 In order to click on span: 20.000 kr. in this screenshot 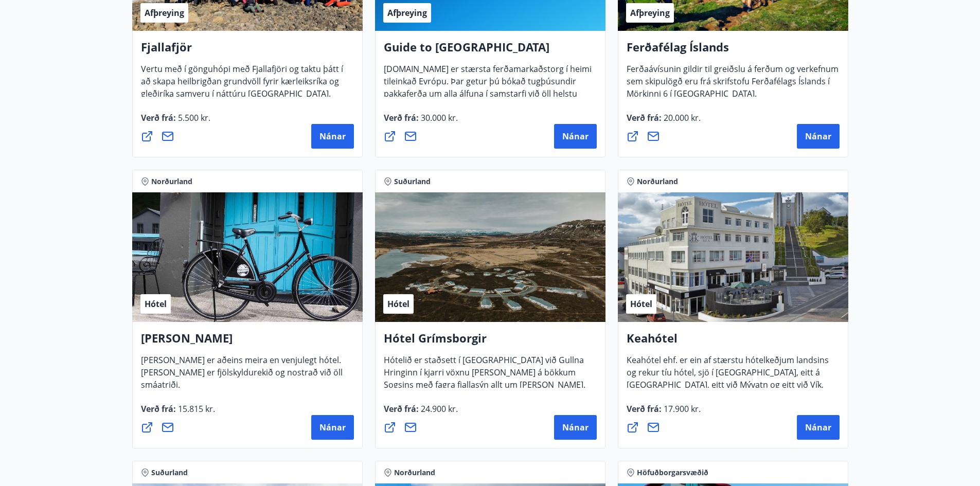, I will do `click(681, 118)`.